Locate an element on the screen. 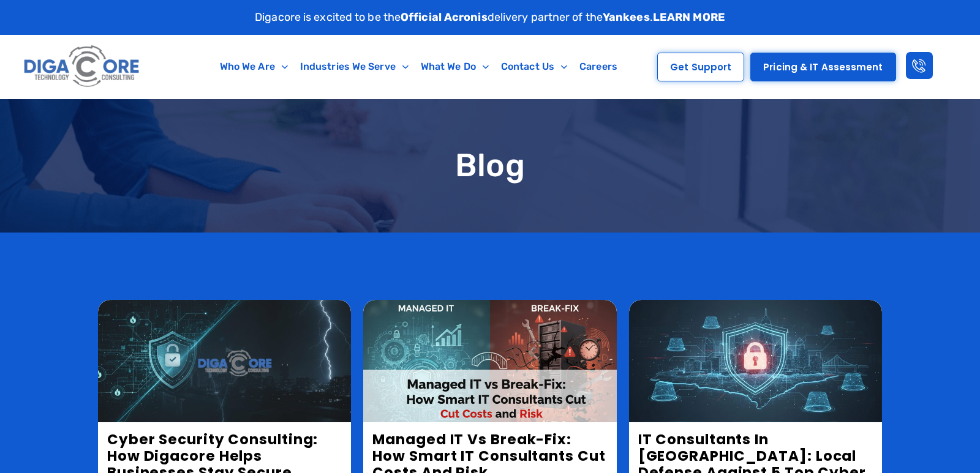 The height and width of the screenshot is (473, 980). img: Managed IT vs Break-Fix is located at coordinates (489, 361).